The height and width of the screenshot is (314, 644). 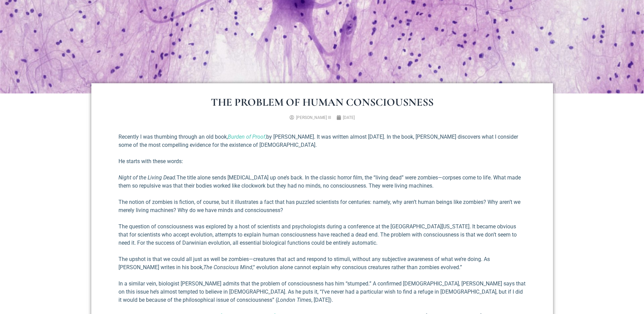 What do you see at coordinates (322, 235) in the screenshot?
I see `p: The question of consciousness was explored by a host of scientists and psychologists during a con...` at bounding box center [322, 235].